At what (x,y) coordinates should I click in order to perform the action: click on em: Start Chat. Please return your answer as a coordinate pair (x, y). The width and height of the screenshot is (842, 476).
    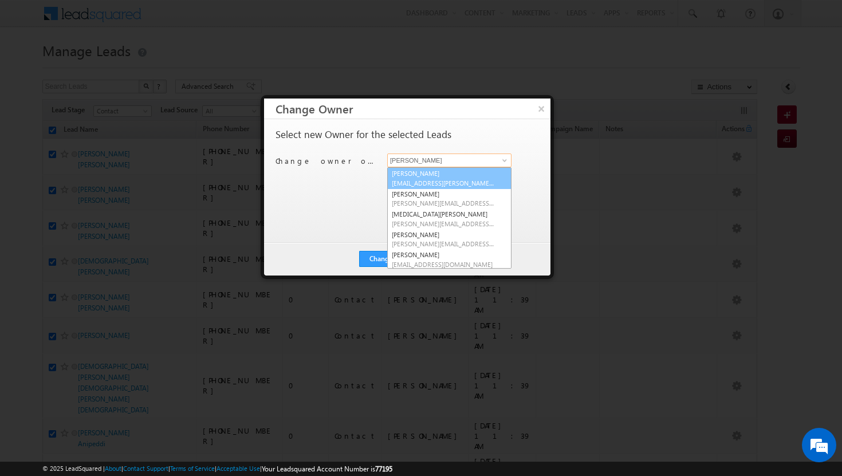
    Looking at the image, I should click on (181, 360).